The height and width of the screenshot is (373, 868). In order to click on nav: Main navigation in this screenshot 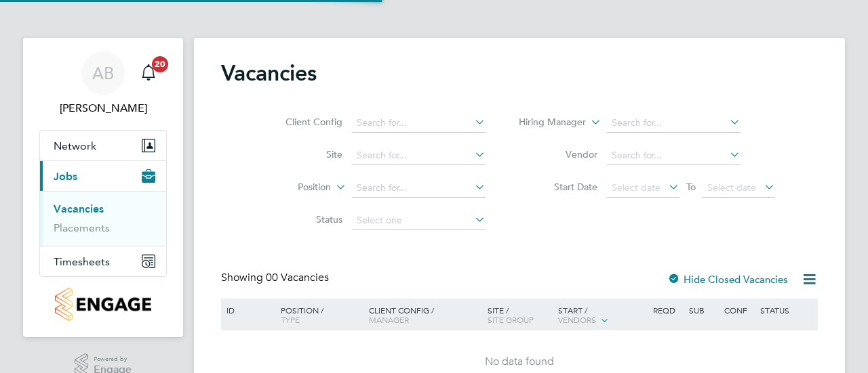, I will do `click(103, 188)`.